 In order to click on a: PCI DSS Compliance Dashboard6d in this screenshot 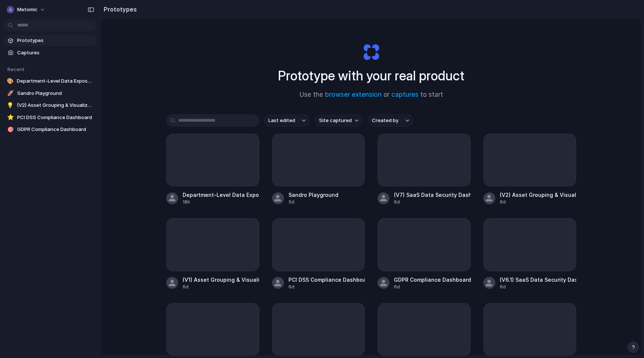, I will do `click(319, 254)`.